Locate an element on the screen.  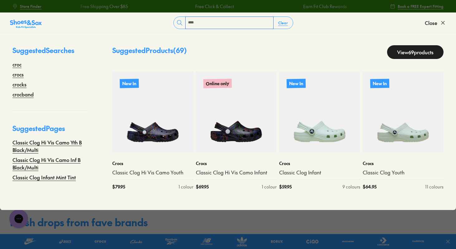
div: 9 colours is located at coordinates (351, 186).